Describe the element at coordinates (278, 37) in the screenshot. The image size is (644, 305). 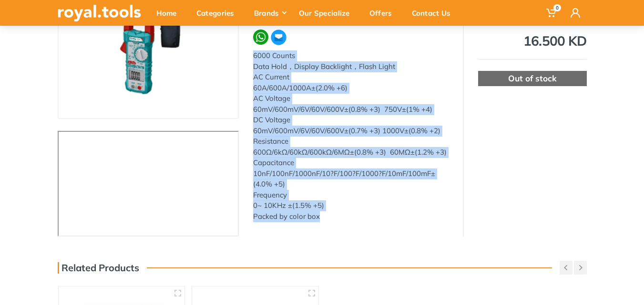
I see `img: ma.webp` at that location.